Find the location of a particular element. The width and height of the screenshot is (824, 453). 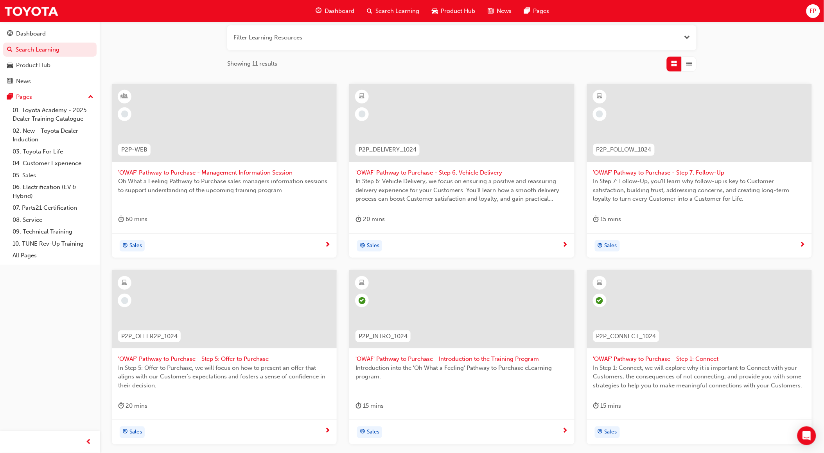

a: P2P-WEB'OWAF' Pathway to Purchase - Management Information SessionOh What a Feeling Pathway to Pu... is located at coordinates (224, 171).